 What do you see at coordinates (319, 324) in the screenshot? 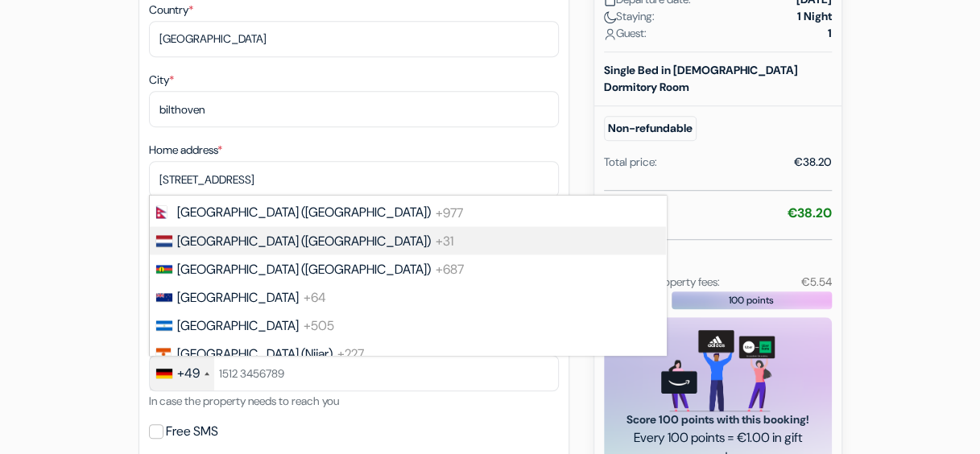
I see `span: +505` at bounding box center [319, 324].